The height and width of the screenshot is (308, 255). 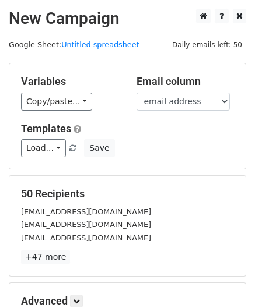 I want to click on h5: Variables, so click(x=70, y=82).